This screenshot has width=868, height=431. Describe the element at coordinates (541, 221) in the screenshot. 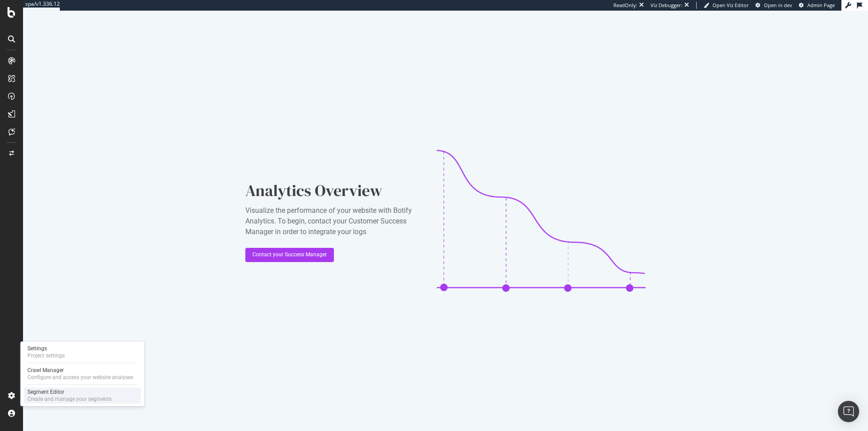

I see `img: CaL_T18e.png` at that location.